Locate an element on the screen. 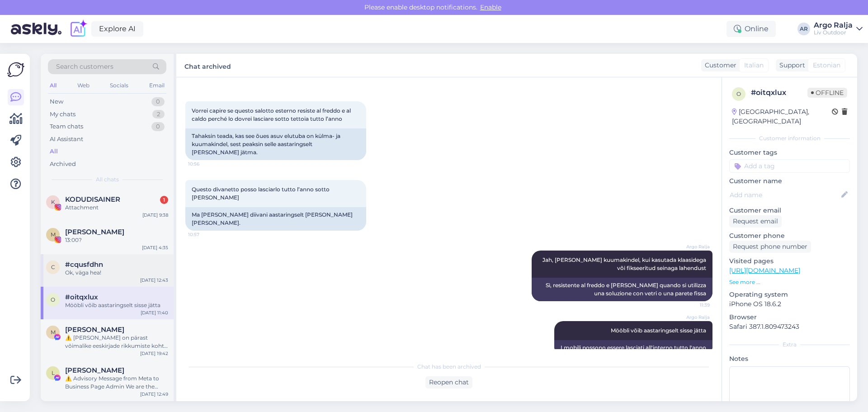 This screenshot has height=412, width=868. span: Chat has been archived is located at coordinates (448, 367).